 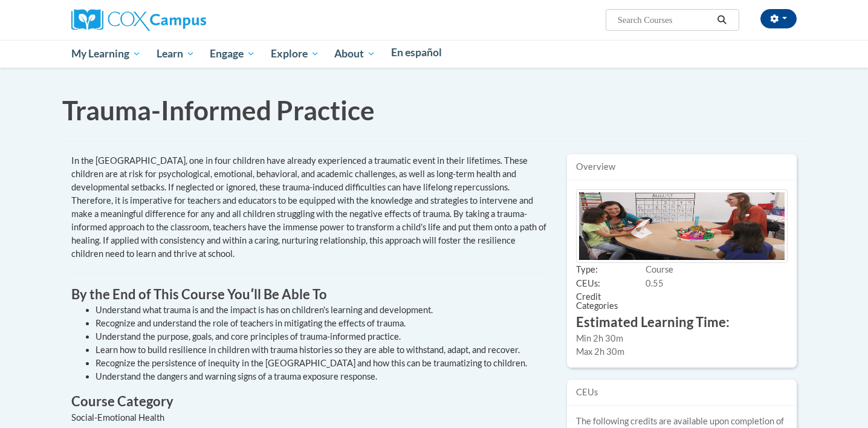 I want to click on span: CEUs:, so click(x=611, y=284).